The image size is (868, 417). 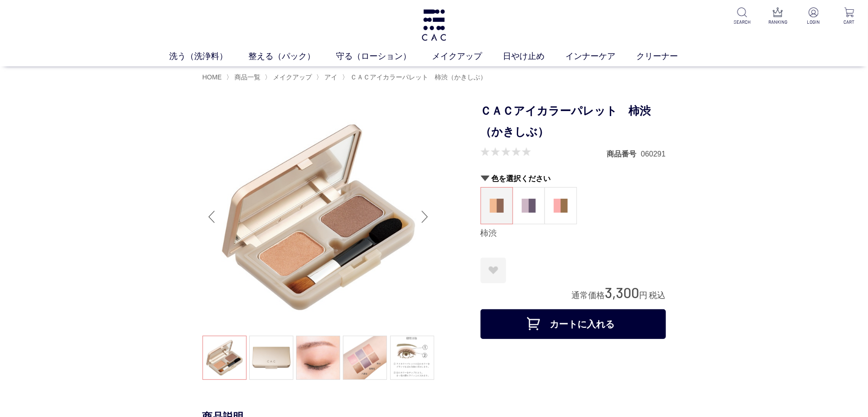 I want to click on dd: 060291, so click(x=653, y=153).